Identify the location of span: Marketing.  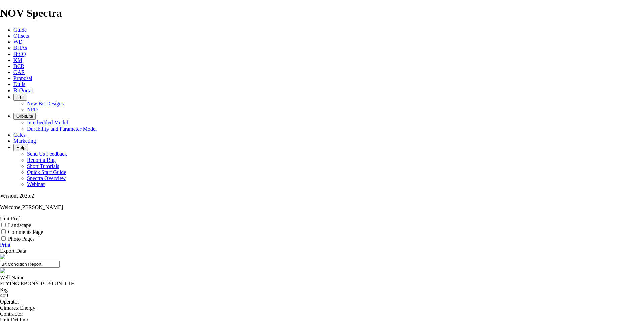
(25, 141).